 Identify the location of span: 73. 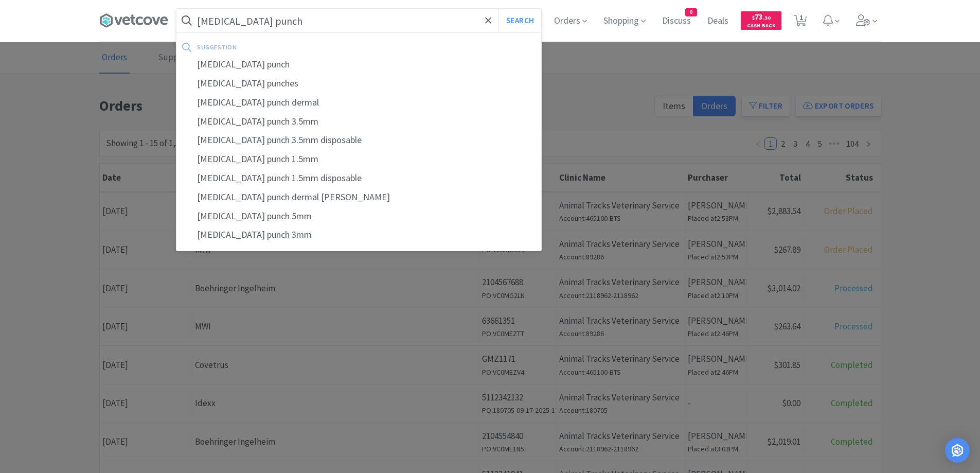
(761, 17).